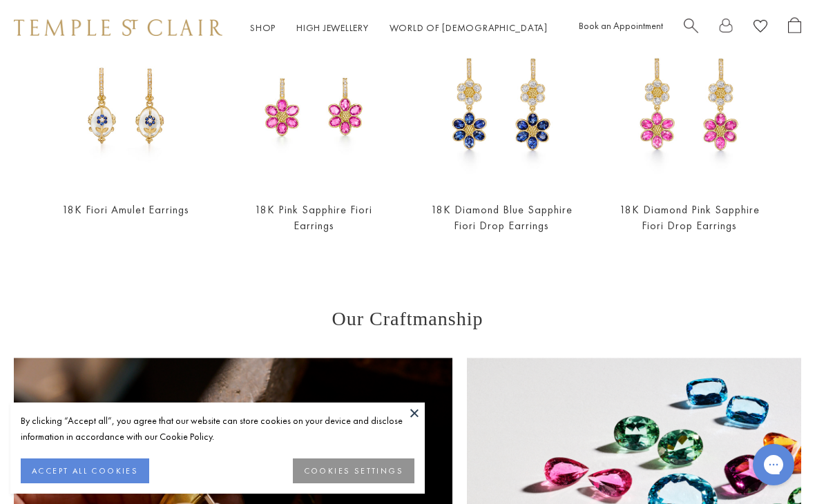  Describe the element at coordinates (501, 109) in the screenshot. I see `a: 18K Diamond Blue Sapphire Fiori Drop EarringsE31687-DBFIORBS` at that location.